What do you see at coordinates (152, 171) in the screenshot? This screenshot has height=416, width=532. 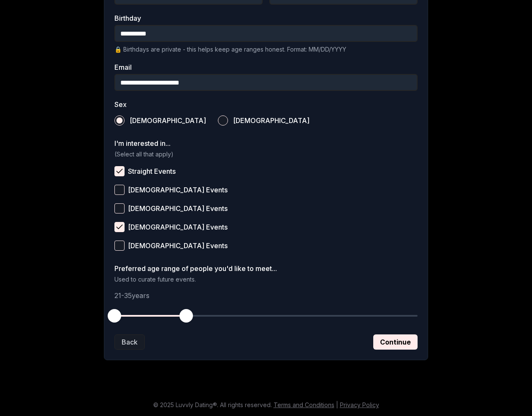 I see `span: Straight Events` at bounding box center [152, 171].